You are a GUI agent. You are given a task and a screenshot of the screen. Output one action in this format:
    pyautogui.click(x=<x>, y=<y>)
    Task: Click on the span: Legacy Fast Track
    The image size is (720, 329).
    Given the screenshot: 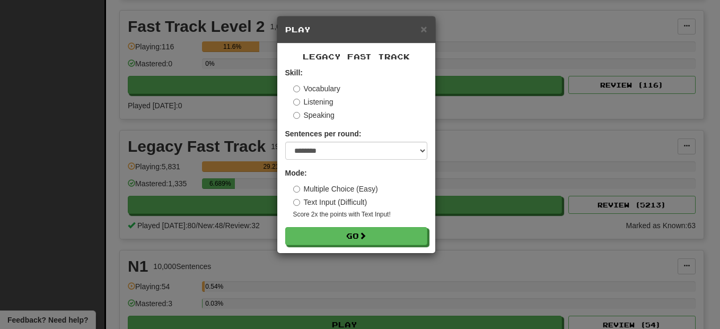 What is the action you would take?
    pyautogui.click(x=356, y=56)
    